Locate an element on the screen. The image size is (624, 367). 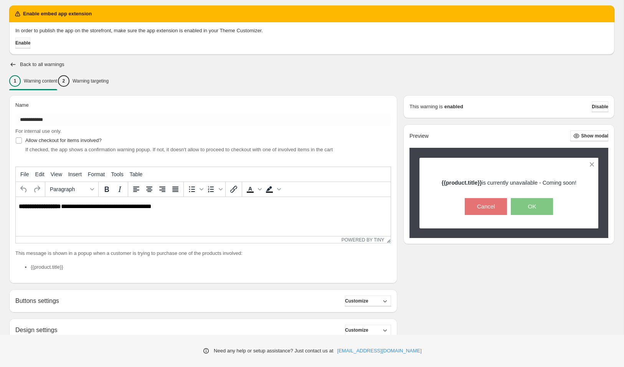
p: Warning targeting is located at coordinates (91, 81).